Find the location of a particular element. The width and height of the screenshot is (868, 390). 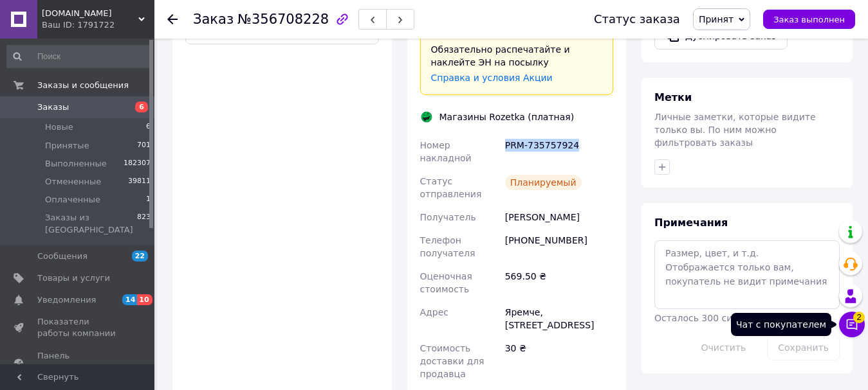

a: Справка и условия Акции is located at coordinates (491, 78).